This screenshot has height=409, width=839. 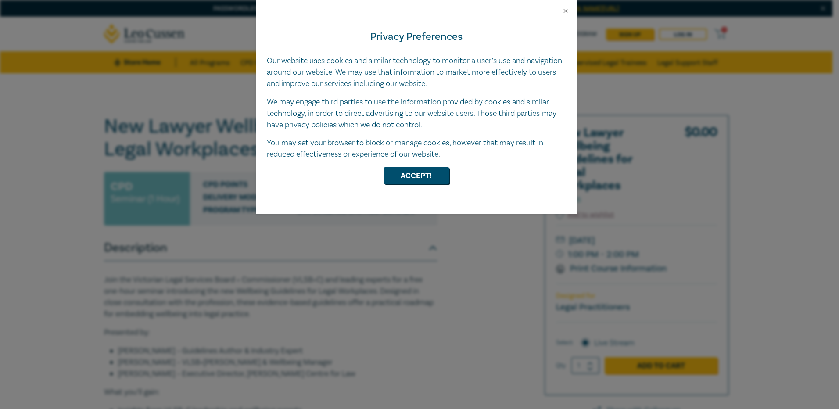 What do you see at coordinates (416, 37) in the screenshot?
I see `h4: Privacy Preferences` at bounding box center [416, 37].